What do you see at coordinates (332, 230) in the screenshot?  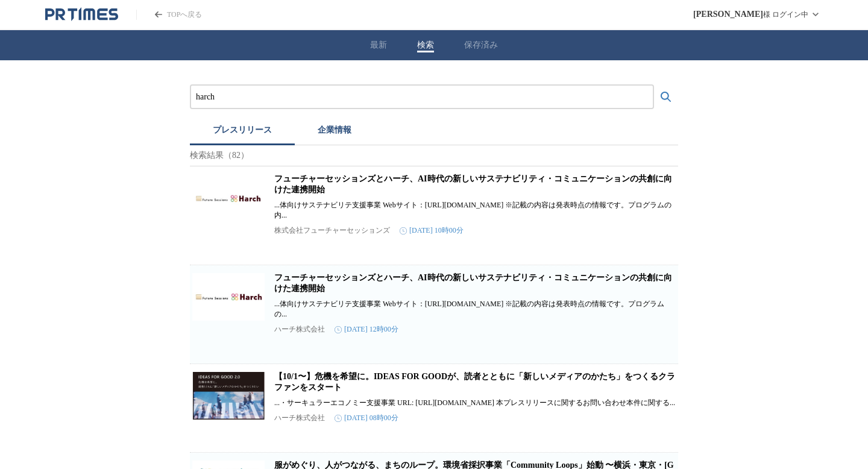 I see `p: 株式会社フューチャーセッションズ` at bounding box center [332, 230].